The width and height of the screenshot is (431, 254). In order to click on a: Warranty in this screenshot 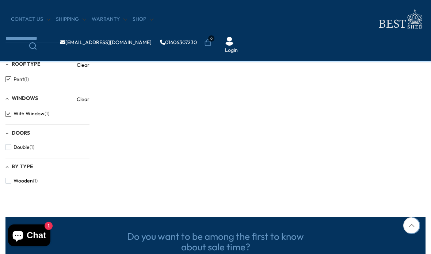, I will do `click(109, 19)`.